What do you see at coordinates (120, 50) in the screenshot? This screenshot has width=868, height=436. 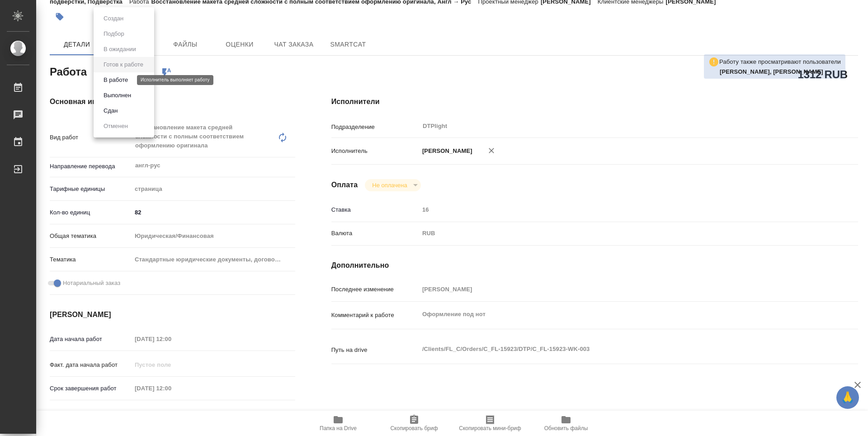 I see `button: В ожидании` at bounding box center [120, 50].